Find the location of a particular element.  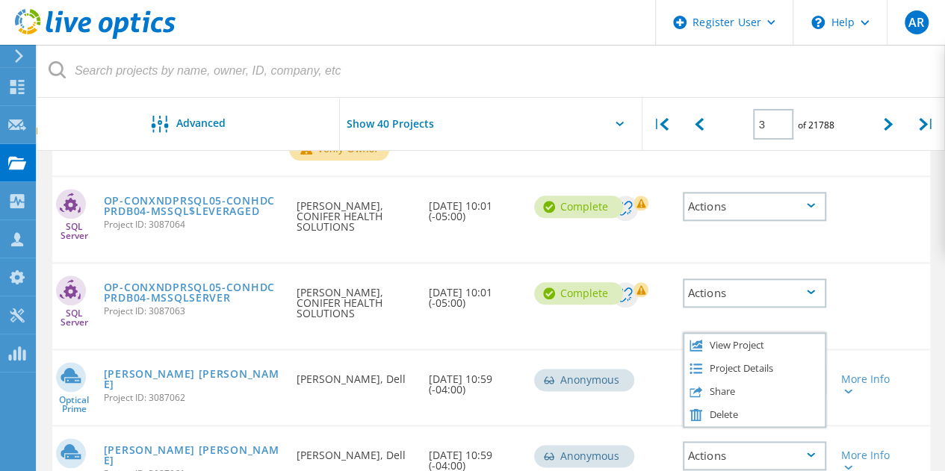

div: Delete is located at coordinates (754, 415).